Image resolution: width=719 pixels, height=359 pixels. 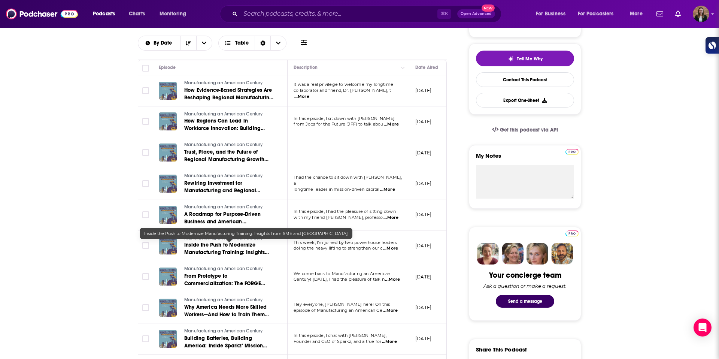 What do you see at coordinates (572, 151) in the screenshot?
I see `a: Pro website` at bounding box center [572, 151].